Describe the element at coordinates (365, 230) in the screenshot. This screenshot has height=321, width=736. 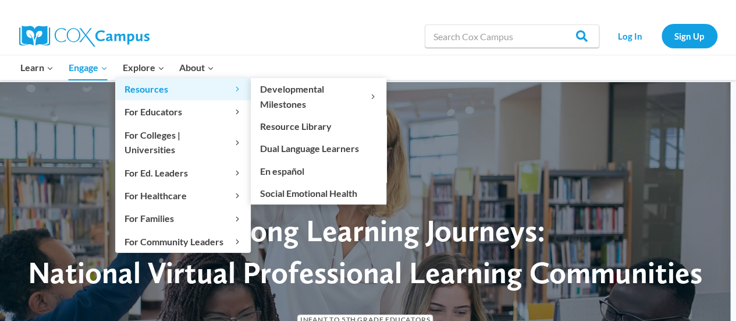
I see `span: Yearlong Learning Journeys:` at that location.